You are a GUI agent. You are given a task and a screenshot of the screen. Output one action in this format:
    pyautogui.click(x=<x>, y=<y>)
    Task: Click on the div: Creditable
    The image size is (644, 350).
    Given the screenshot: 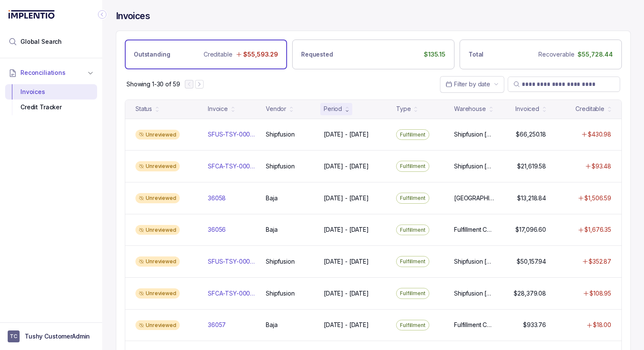 What is the action you would take?
    pyautogui.click(x=590, y=109)
    